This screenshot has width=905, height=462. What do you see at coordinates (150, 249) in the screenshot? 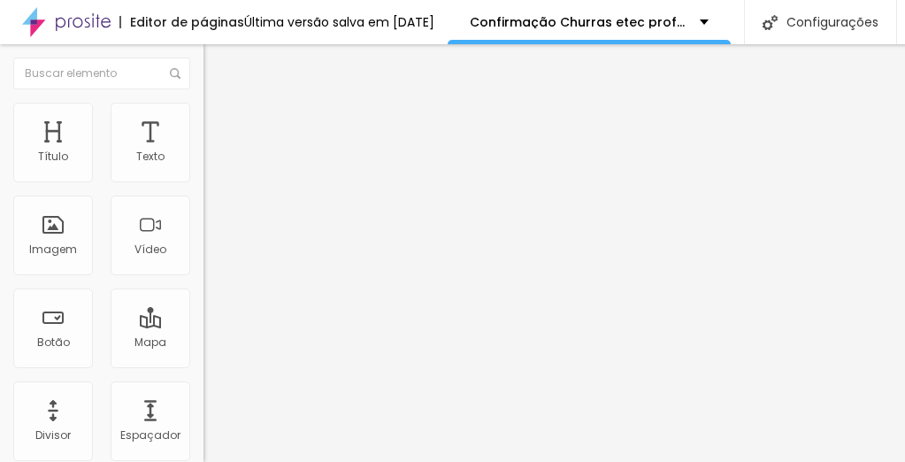
I see `div: Vídeo` at bounding box center [150, 249].